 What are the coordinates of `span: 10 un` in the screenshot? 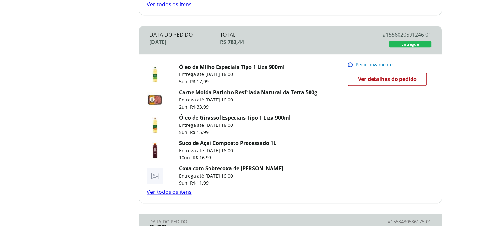 It's located at (186, 157).